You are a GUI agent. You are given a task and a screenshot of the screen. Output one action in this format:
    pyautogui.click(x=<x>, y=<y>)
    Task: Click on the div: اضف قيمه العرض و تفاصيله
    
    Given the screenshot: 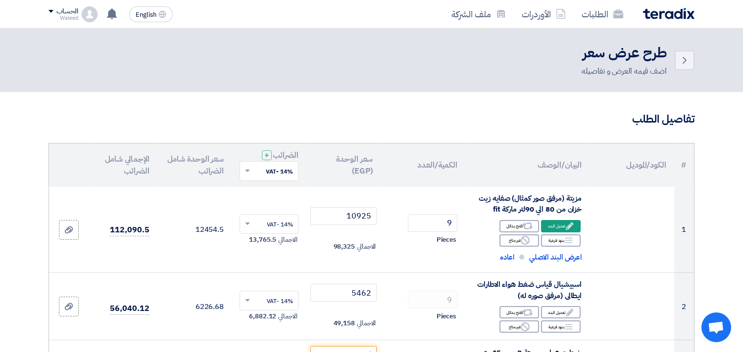 What is the action you would take?
    pyautogui.click(x=624, y=71)
    